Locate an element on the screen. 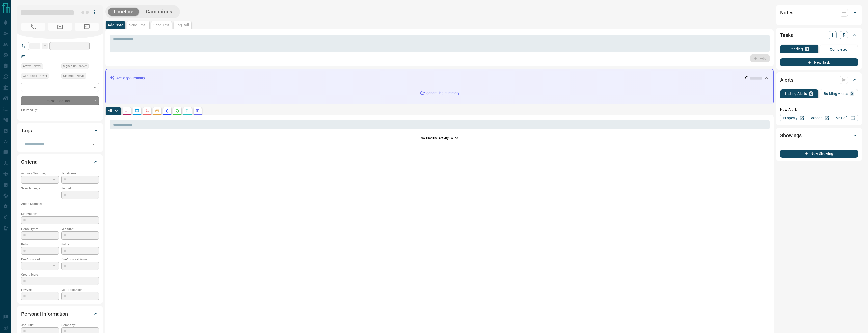 Image resolution: width=868 pixels, height=333 pixels. p: Job Title: is located at coordinates (40, 325).